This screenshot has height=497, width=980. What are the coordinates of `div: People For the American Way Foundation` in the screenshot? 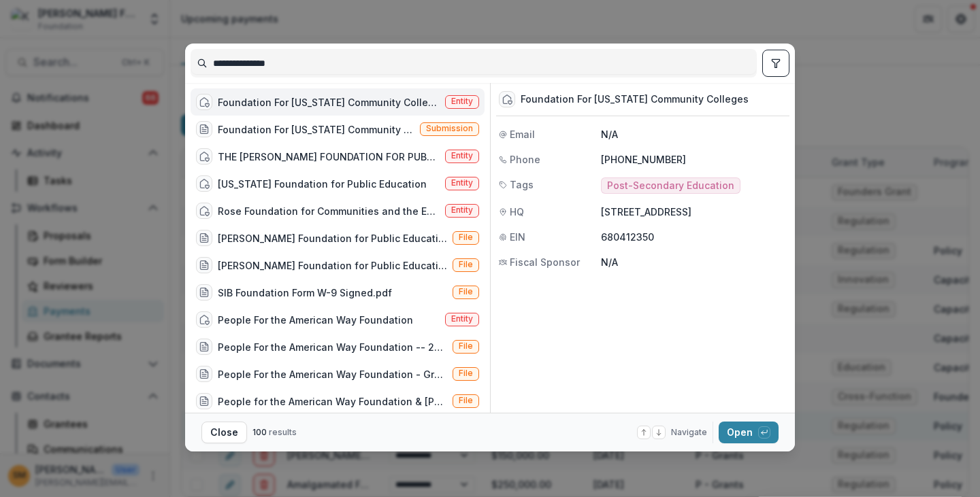 It's located at (315, 319).